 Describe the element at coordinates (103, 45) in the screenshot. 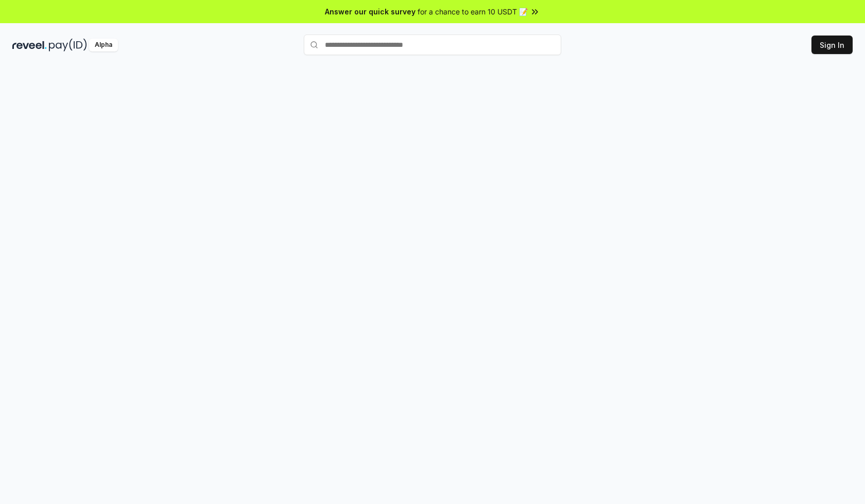

I see `div: Alpha` at that location.